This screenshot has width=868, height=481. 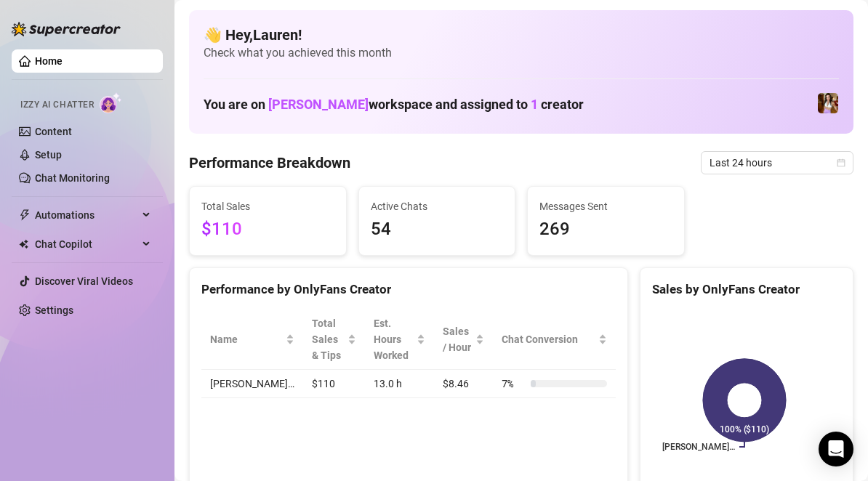 What do you see at coordinates (841, 163) in the screenshot?
I see `span: calendar` at bounding box center [841, 163].